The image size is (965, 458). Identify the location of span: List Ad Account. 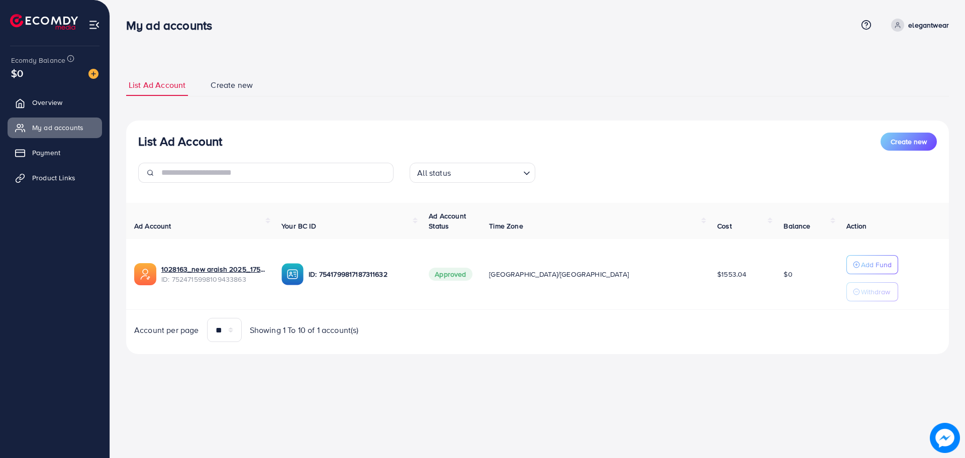
(157, 85).